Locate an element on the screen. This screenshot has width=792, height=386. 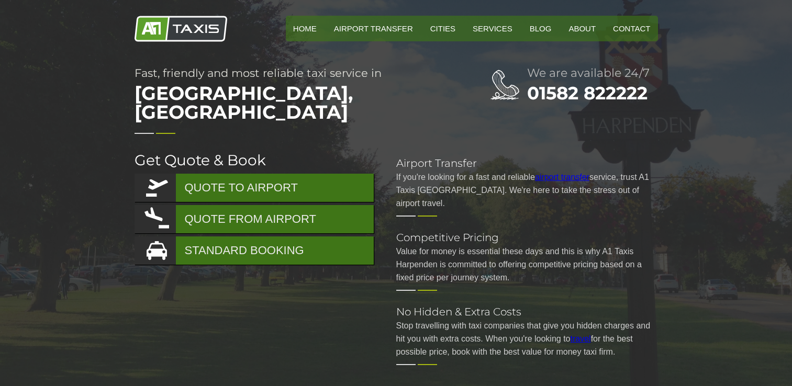
a: travel is located at coordinates (581, 339).